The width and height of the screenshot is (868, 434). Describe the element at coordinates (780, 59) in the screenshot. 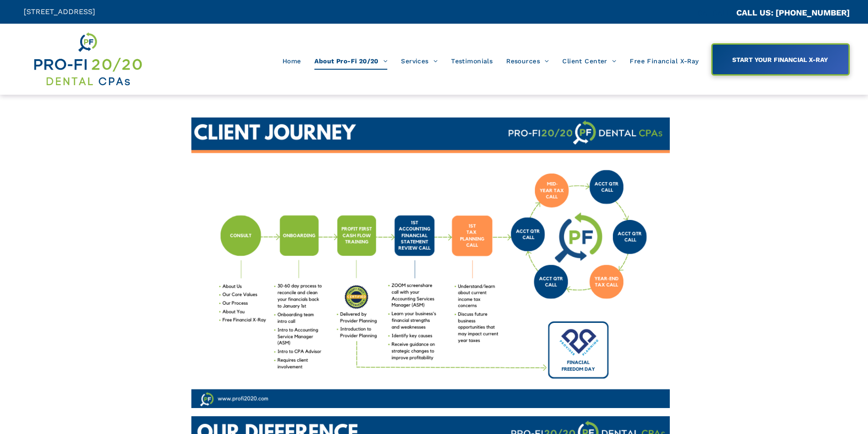

I see `a: START YOUR FINANCIAL X-RAY` at that location.